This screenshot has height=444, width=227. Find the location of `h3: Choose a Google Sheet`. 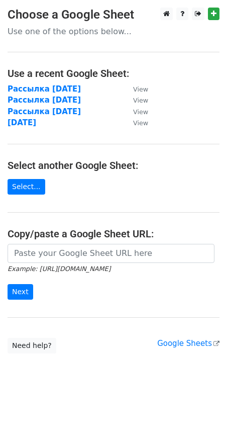

h3: Choose a Google Sheet is located at coordinates (114, 15).